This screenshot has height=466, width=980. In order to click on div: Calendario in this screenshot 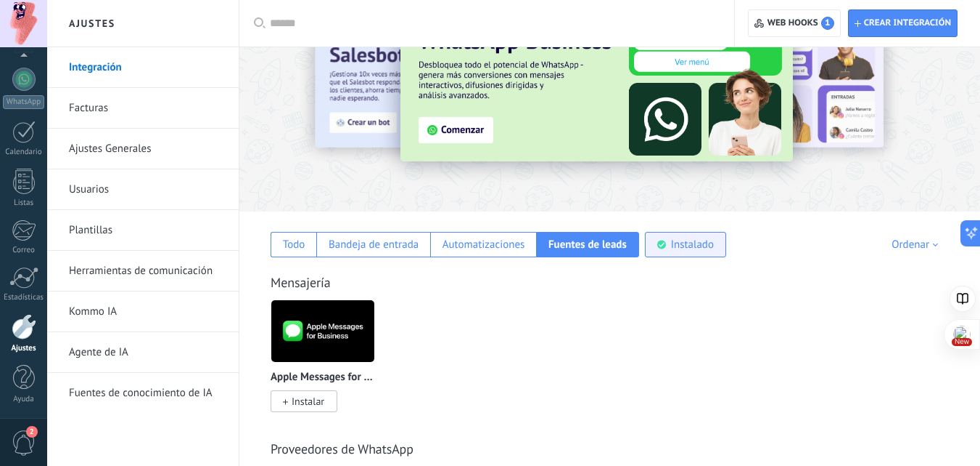, I will do `click(24, 152)`.